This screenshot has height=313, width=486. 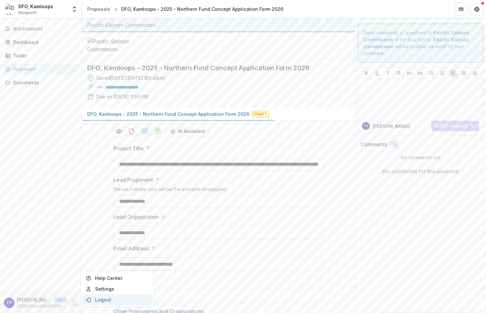 What do you see at coordinates (410, 73) in the screenshot?
I see `button: Heading 1` at bounding box center [410, 73].